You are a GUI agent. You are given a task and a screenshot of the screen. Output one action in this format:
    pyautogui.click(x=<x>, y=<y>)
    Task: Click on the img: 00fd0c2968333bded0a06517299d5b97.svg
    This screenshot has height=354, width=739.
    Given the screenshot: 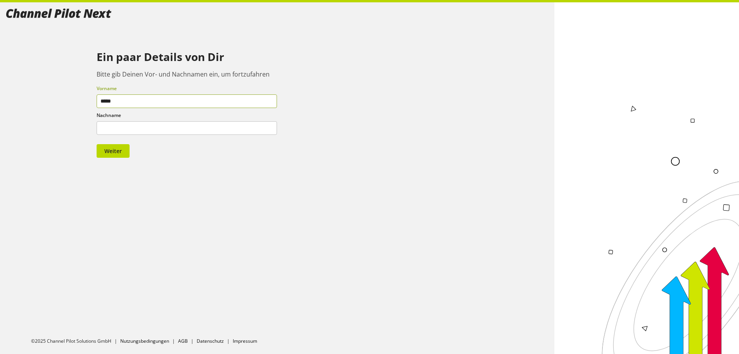 What is the action you would take?
    pyautogui.click(x=59, y=13)
    